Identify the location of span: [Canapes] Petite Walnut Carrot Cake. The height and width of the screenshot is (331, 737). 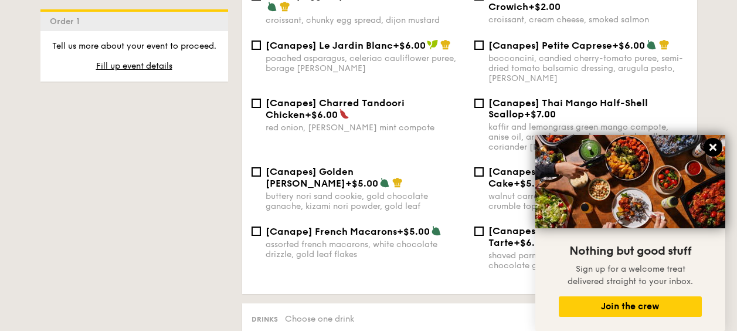
(564, 177).